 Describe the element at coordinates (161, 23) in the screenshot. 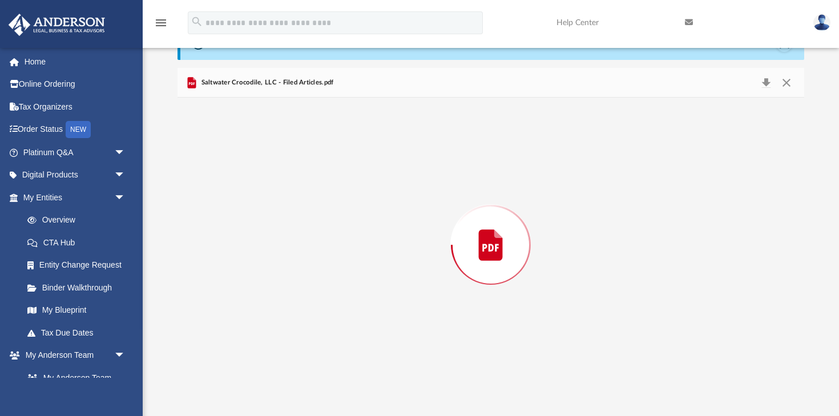

I see `i: menu` at that location.